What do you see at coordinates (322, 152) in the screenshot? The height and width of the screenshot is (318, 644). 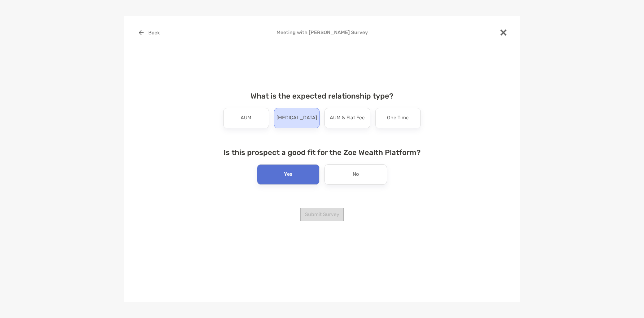 I see `h4: Is this prospect a good fit for the Zoe Wealth Platform?` at bounding box center [322, 152].